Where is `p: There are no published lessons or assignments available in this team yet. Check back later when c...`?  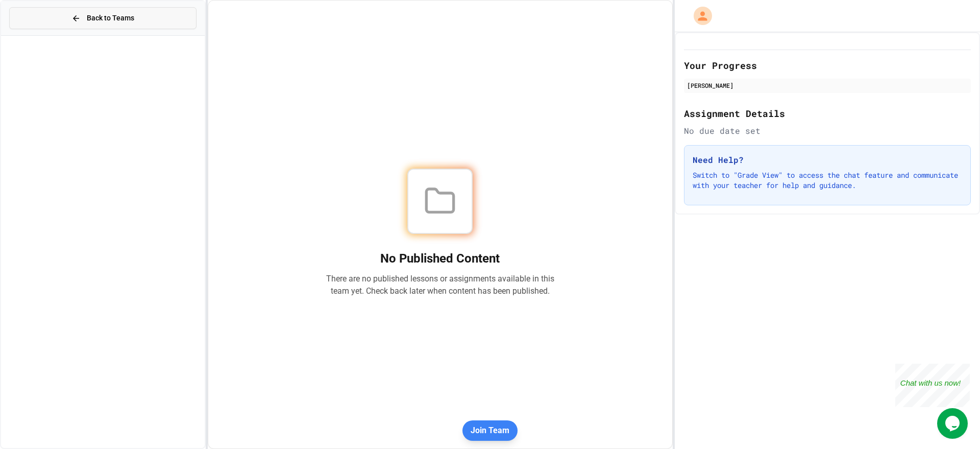
p: There are no published lessons or assignments available in this team yet. Check back later when c... is located at coordinates (440, 285).